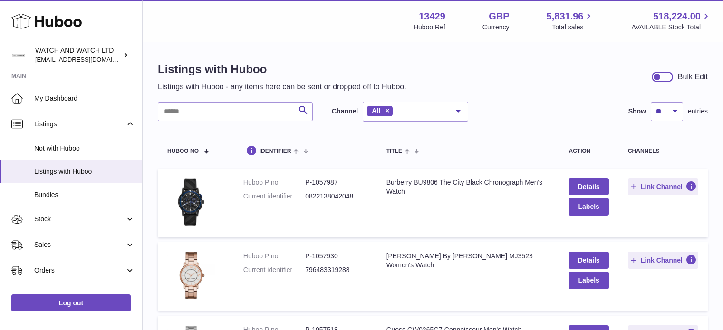 This screenshot has width=723, height=330. What do you see at coordinates (496, 27) in the screenshot?
I see `div: Currency` at bounding box center [496, 27].